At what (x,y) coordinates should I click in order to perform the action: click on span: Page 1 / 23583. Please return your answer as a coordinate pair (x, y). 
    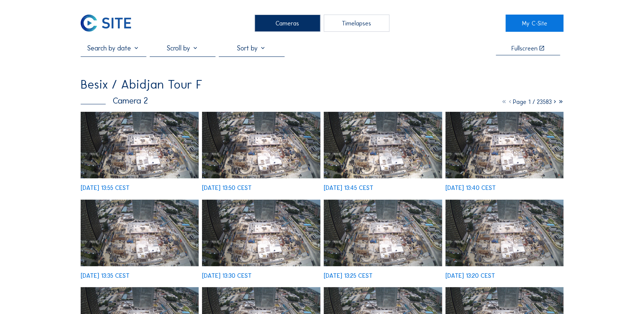
    Looking at the image, I should click on (532, 101).